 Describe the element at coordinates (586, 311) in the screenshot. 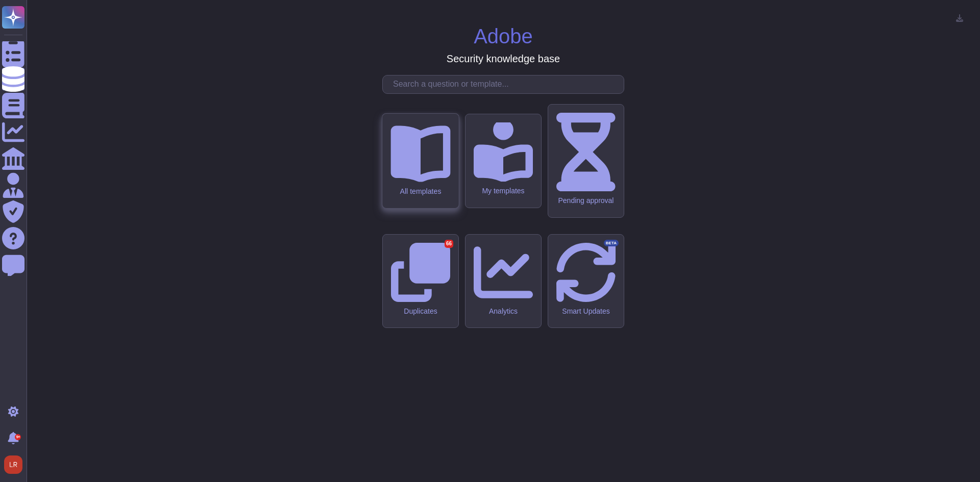

I see `div: Smart Updates` at that location.